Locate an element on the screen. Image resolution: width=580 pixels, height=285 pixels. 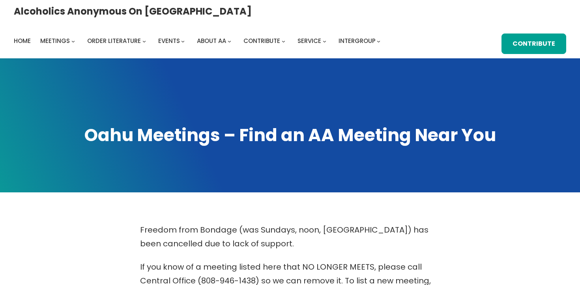
span: Meetings is located at coordinates (55, 41).